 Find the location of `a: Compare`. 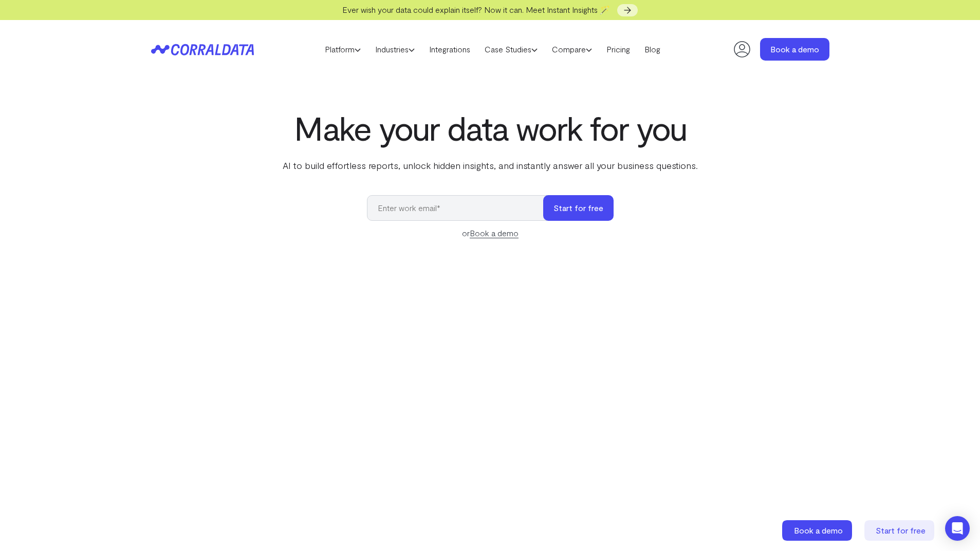

a: Compare is located at coordinates (571, 49).